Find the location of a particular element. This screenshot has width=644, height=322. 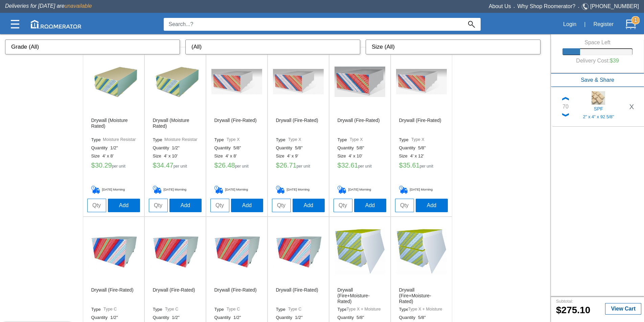

h5: 2" x 4" x 92 5/8" is located at coordinates (598, 117).